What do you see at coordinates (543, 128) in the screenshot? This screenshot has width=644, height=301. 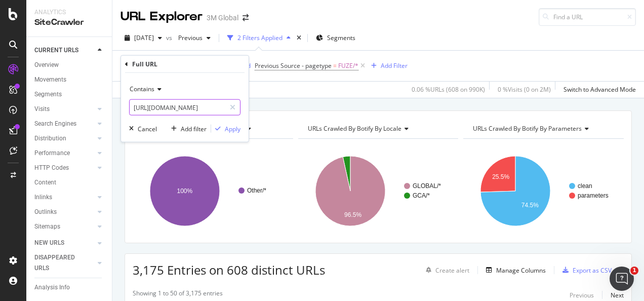 I see `h4: URLs Crawled By Botify By parameters` at bounding box center [543, 128].